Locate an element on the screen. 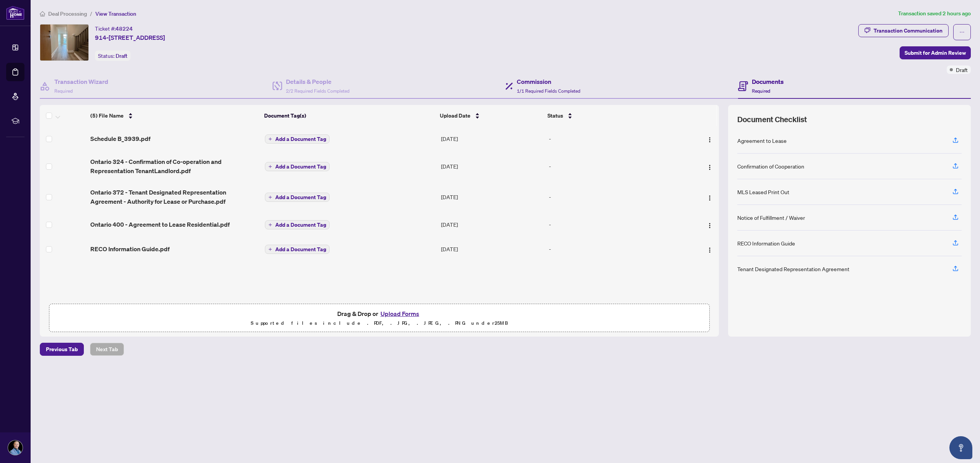  div: Agreement to Lease is located at coordinates (761, 140).